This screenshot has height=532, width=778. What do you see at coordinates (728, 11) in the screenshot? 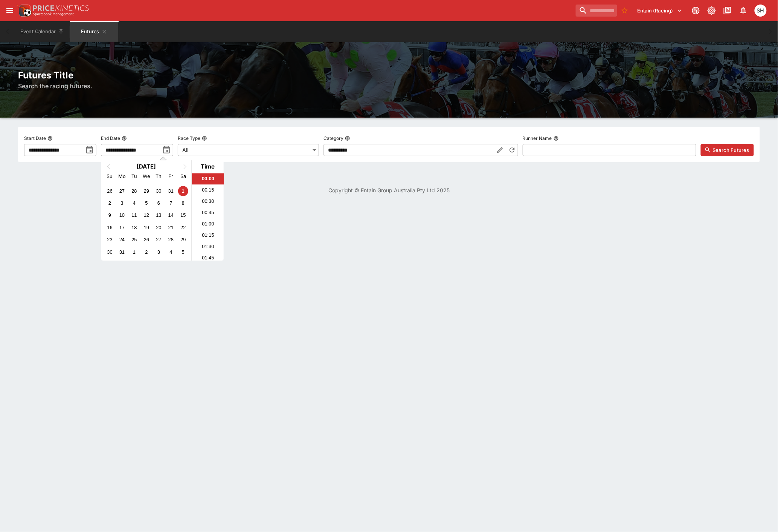
I see `button: Documentation` at bounding box center [728, 11].